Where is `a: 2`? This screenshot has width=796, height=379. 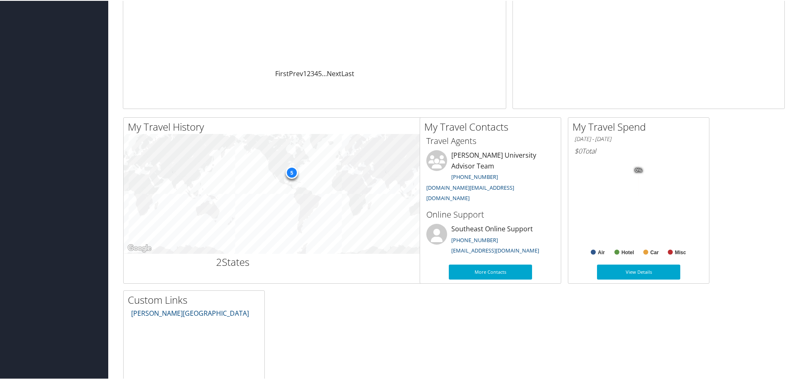 a: 2 is located at coordinates (308, 73).